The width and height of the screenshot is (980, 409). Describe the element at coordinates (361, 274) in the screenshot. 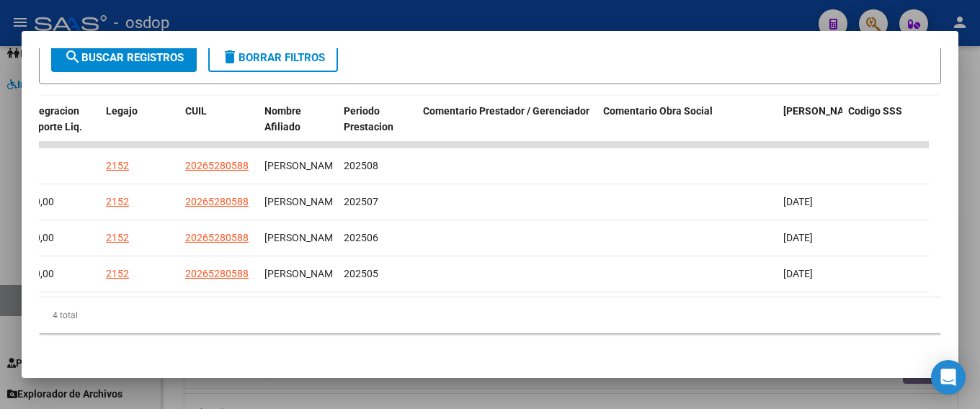

I see `span: 202505` at that location.